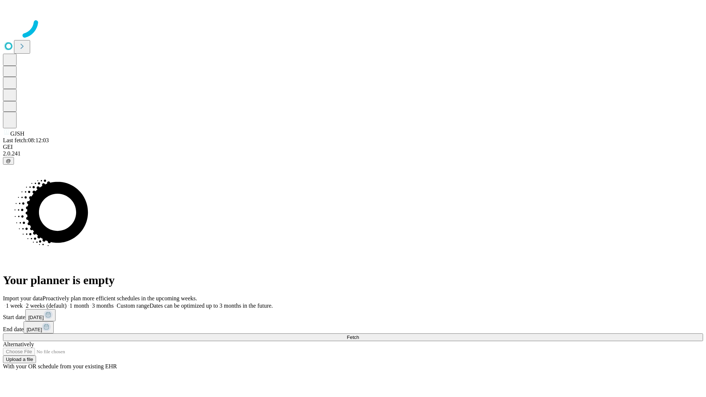 The image size is (706, 397). I want to click on span: 1 week, so click(14, 306).